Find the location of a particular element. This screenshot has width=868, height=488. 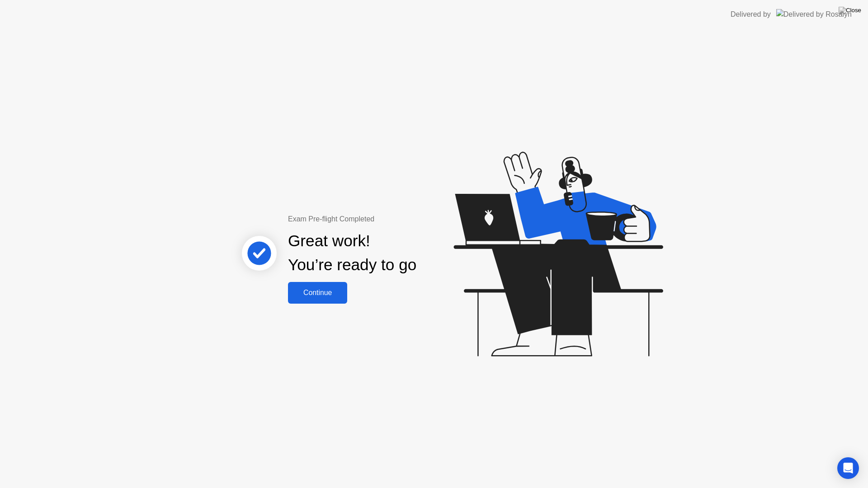

div: Open Intercom Messenger is located at coordinates (848, 468).